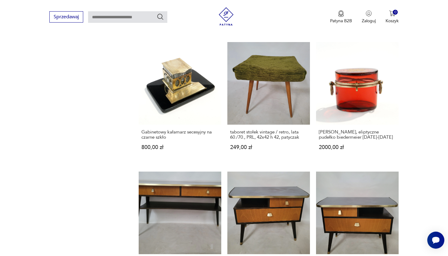 The height and width of the screenshot is (256, 448). I want to click on p: Zaloguj, so click(369, 21).